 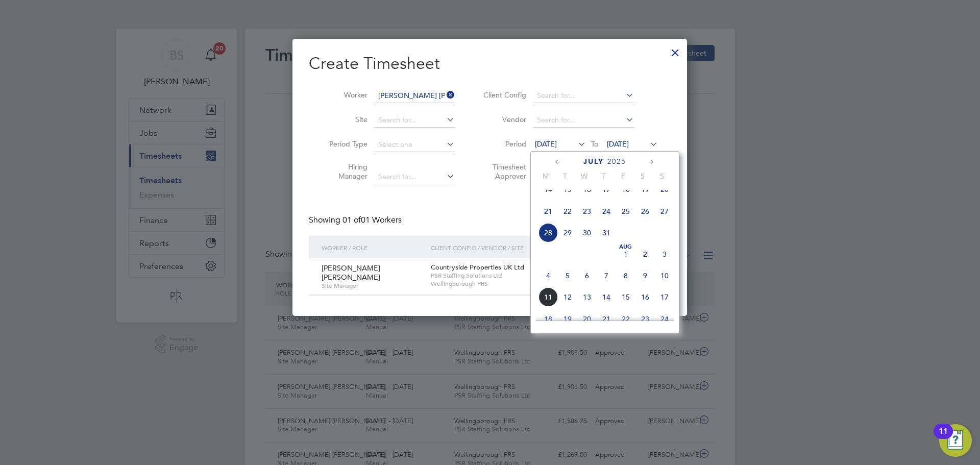 I want to click on span: 8, so click(x=626, y=276).